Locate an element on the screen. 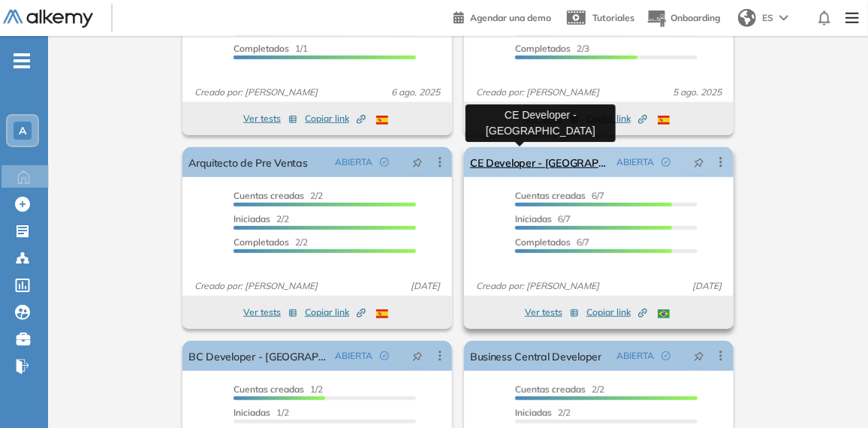 This screenshot has height=428, width=868. button: Onboarding is located at coordinates (683, 18).